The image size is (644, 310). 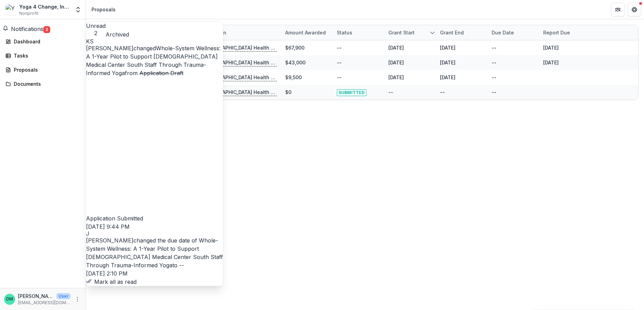 What do you see at coordinates (351, 93) in the screenshot?
I see `span: SUBMITTED` at bounding box center [351, 93].